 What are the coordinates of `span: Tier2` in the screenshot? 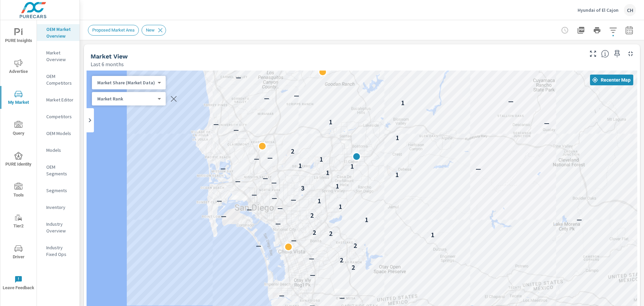 It's located at (19, 221).